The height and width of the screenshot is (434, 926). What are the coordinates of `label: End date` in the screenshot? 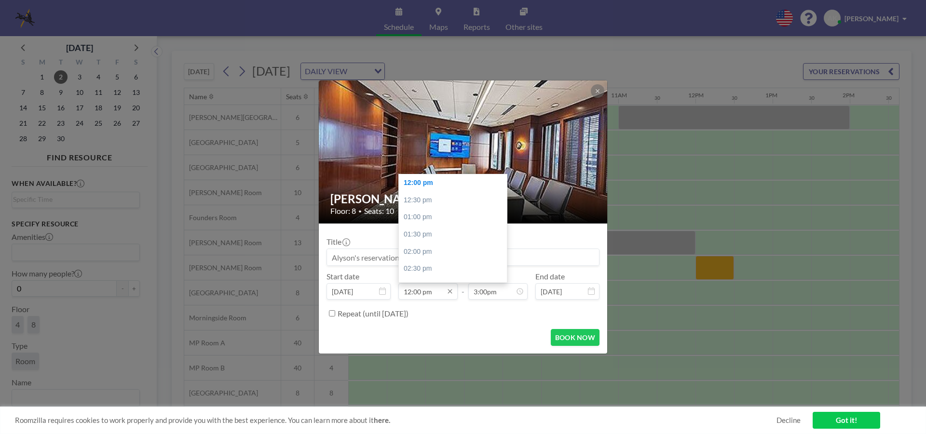 It's located at (550, 277).